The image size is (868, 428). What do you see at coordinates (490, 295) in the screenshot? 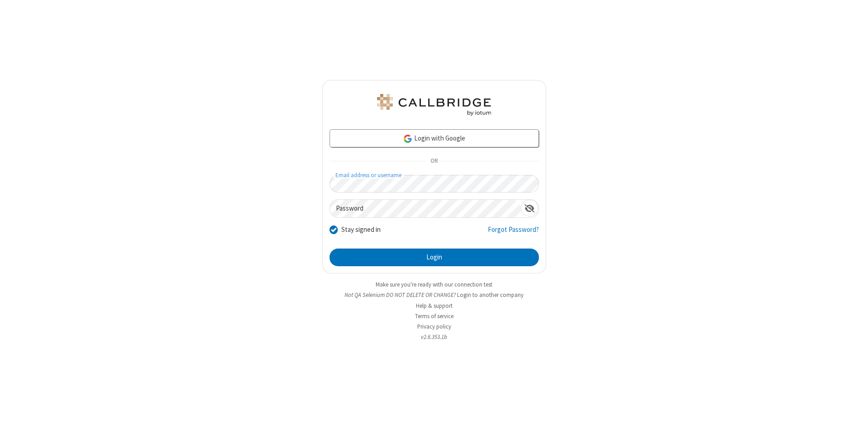
I see `button: Login to another company` at bounding box center [490, 295].